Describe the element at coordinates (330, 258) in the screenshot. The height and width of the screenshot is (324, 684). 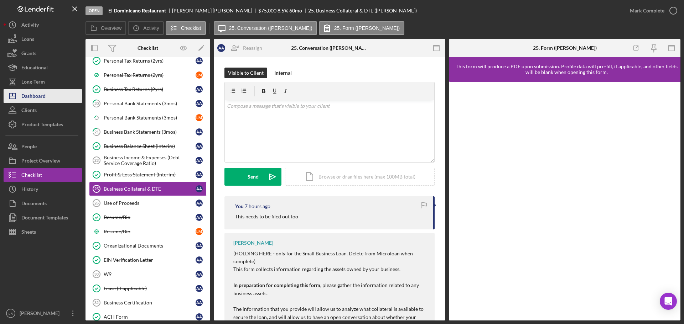
I see `p: (HOLDING HERE - only for the Small Business Loan. Delete from Microloan when complete)` at that location.